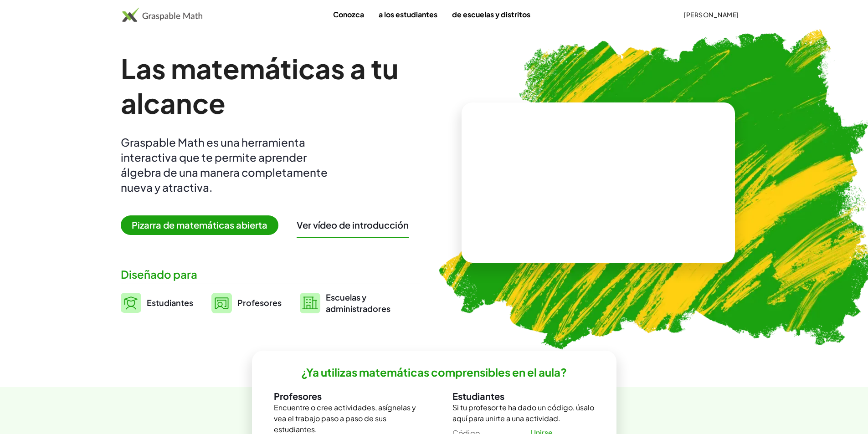 Image resolution: width=868 pixels, height=434 pixels. What do you see at coordinates (159, 274) in the screenshot?
I see `font: Diseñado para` at bounding box center [159, 274].